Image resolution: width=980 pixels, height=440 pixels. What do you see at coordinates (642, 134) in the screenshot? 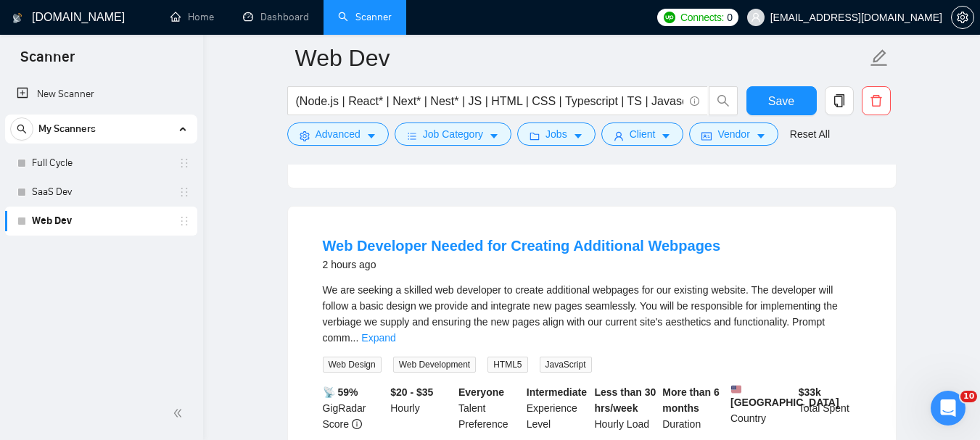
I see `span: Client` at bounding box center [642, 134].